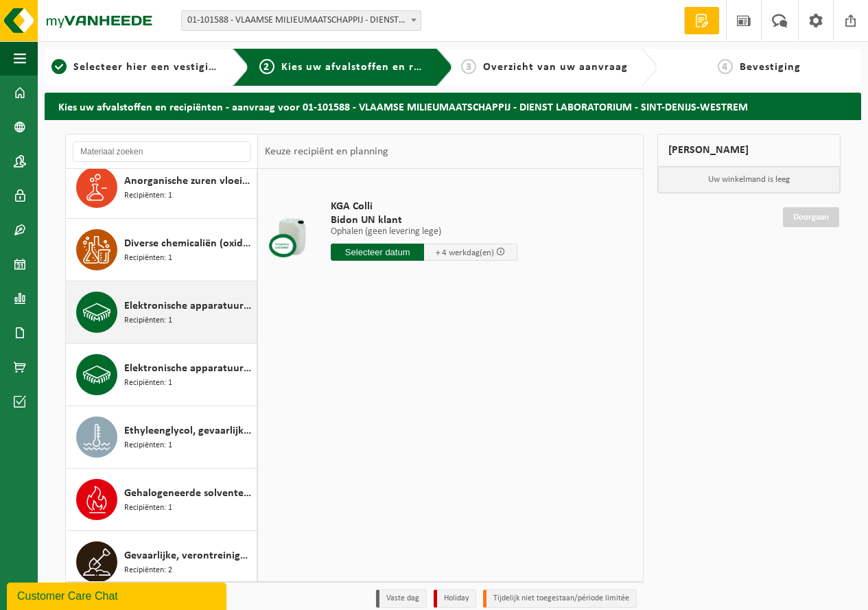 This screenshot has height=610, width=868. Describe the element at coordinates (424, 232) in the screenshot. I see `p: Ophalen (geen levering lege)` at that location.